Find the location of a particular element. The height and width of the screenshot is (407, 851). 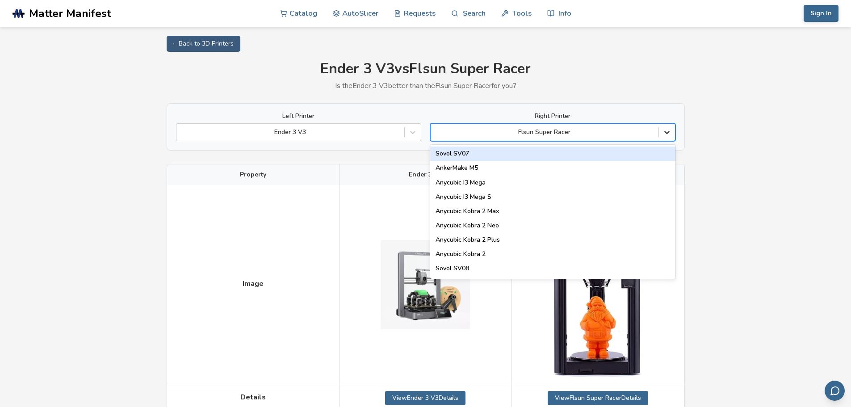

button: Send feedback via email is located at coordinates (834, 390).